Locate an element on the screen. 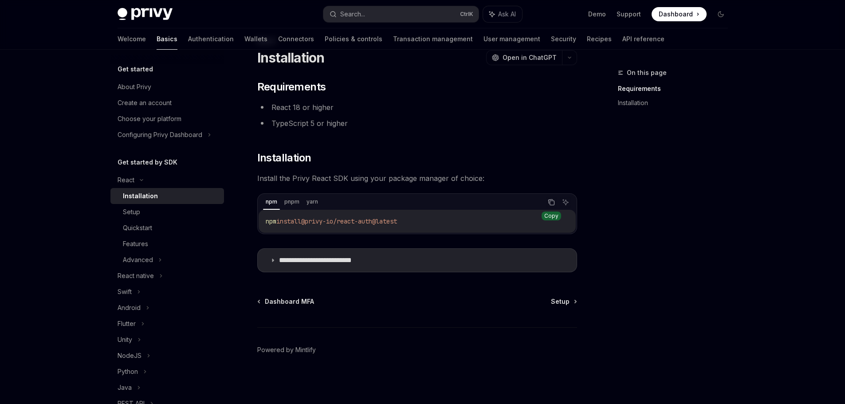  a: Welcome is located at coordinates (132, 39).